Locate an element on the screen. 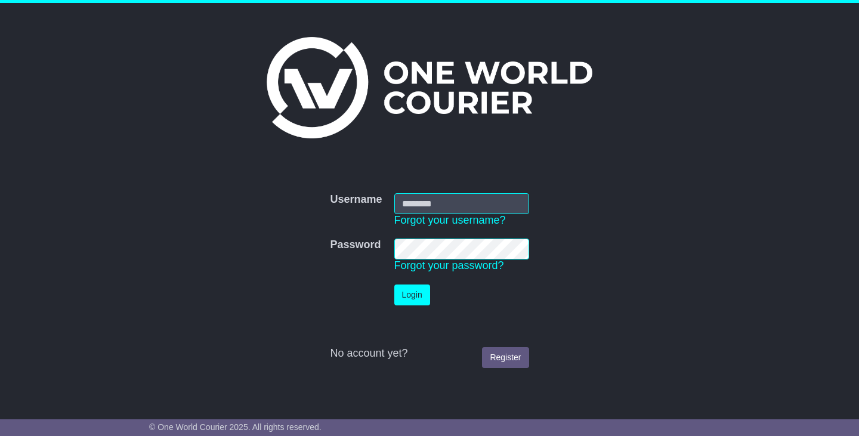 This screenshot has width=859, height=436. a: Register is located at coordinates (505, 357).